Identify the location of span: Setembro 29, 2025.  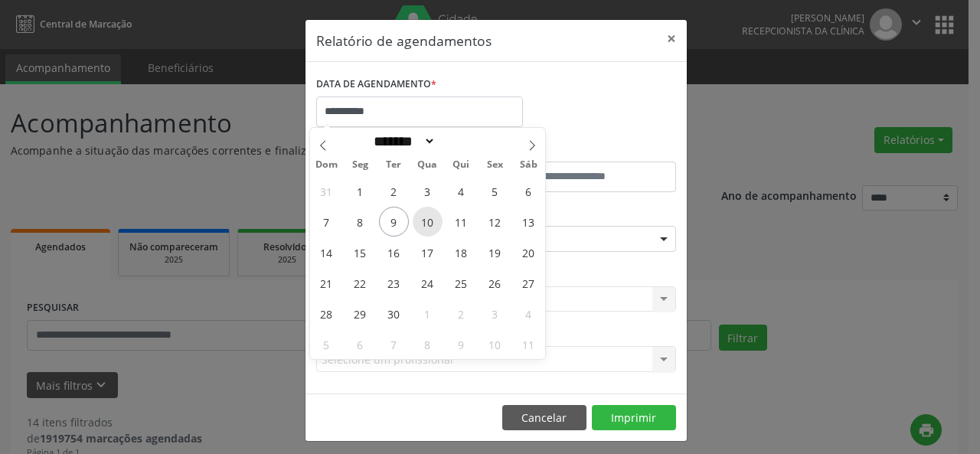
(360, 313).